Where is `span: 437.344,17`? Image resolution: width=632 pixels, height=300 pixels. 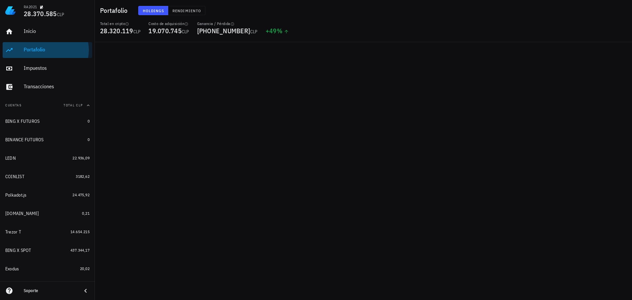
span: 437.344,17 is located at coordinates (80, 250).